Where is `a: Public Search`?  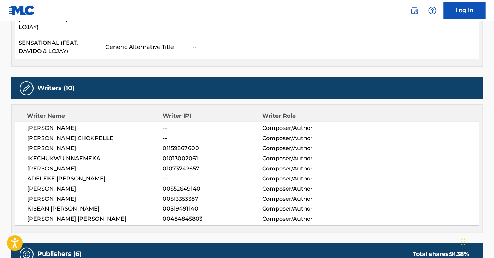 a: Public Search is located at coordinates (414, 10).